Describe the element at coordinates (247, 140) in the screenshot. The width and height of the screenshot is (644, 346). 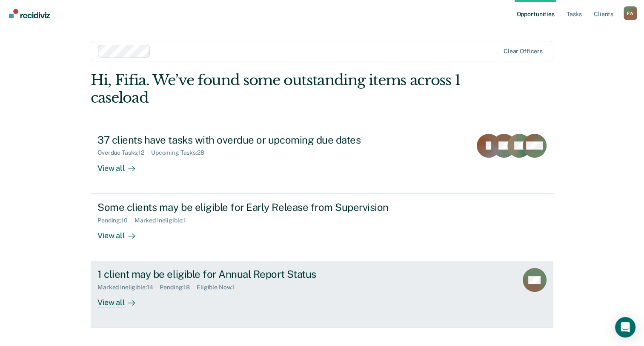
I see `div: 37 clients have tasks with overdue or upcoming due dates` at that location.